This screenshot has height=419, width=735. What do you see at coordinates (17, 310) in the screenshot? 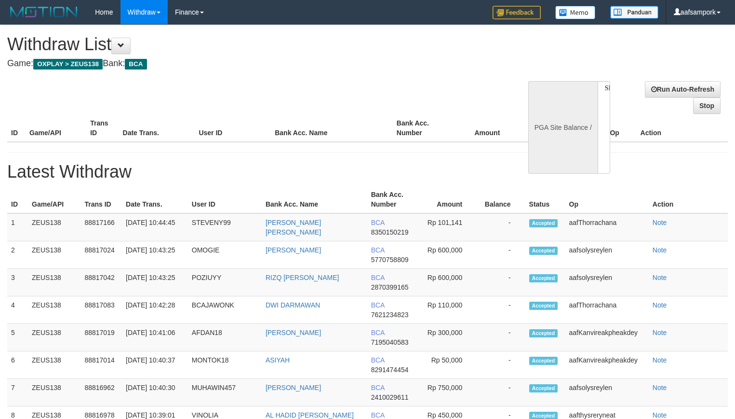
I see `td: 4` at bounding box center [17, 310].